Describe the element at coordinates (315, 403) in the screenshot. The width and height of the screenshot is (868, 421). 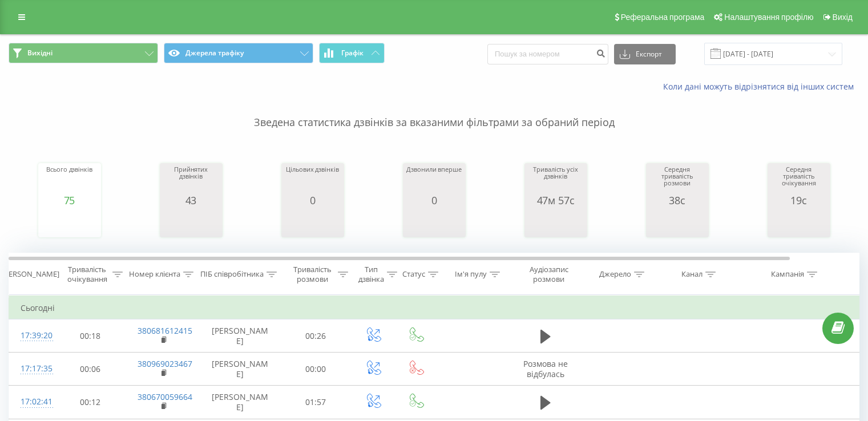
I see `td: 01:57` at that location.